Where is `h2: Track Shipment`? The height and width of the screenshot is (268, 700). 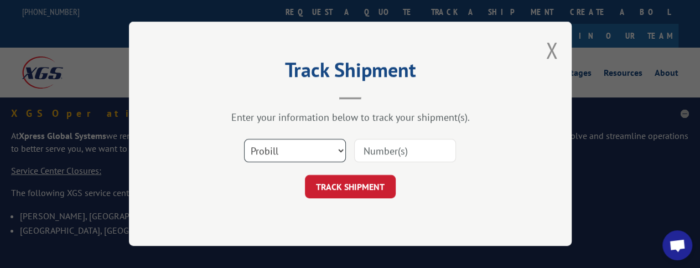
h2: Track Shipment is located at coordinates (350, 72).